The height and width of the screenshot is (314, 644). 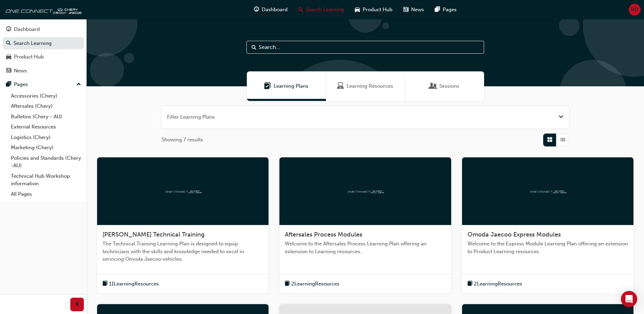 What do you see at coordinates (635, 9) in the screenshot?
I see `button: RD` at bounding box center [635, 9].